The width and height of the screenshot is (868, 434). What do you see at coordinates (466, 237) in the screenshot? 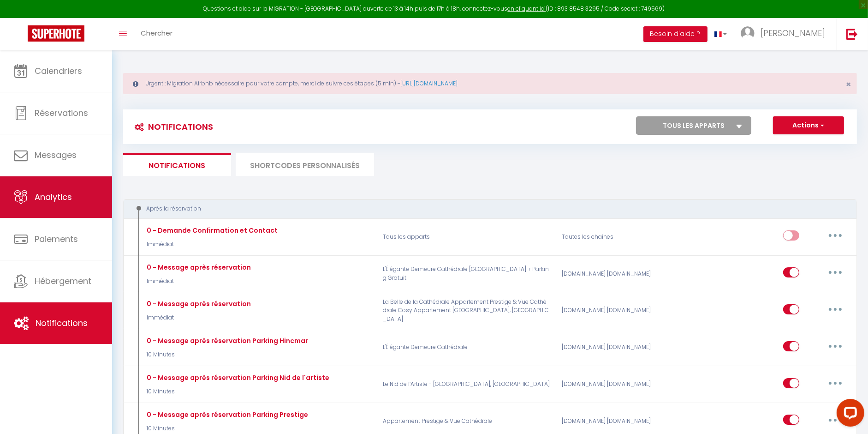
I see `p: Tous les apparts` at bounding box center [466, 237].